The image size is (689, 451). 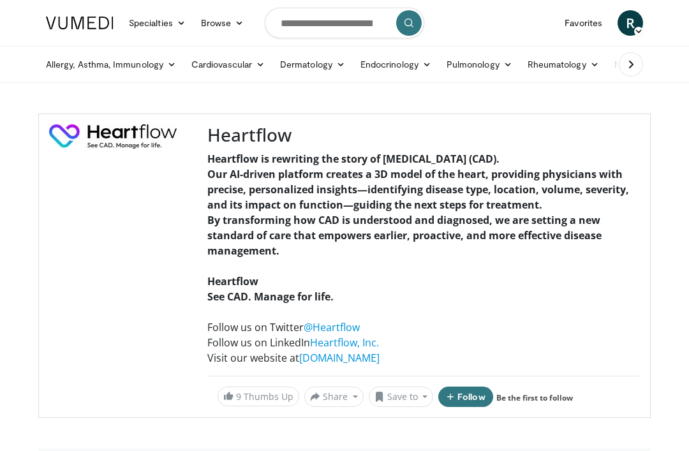 What do you see at coordinates (405, 236) in the screenshot?
I see `strong: By transforming how CAD is understood and diagnosed, we are setting a new standard of care that e...` at bounding box center [405, 236].